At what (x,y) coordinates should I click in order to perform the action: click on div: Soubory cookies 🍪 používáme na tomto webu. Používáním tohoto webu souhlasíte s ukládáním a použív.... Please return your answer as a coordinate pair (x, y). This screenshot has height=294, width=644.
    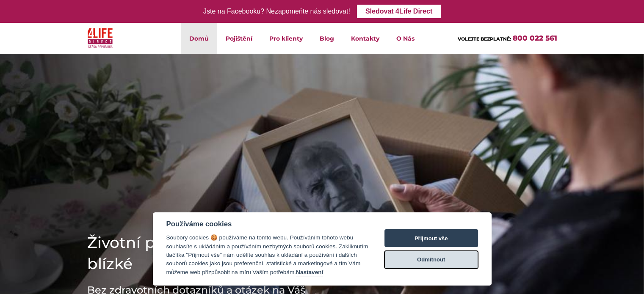
    Looking at the image, I should click on (267, 255).